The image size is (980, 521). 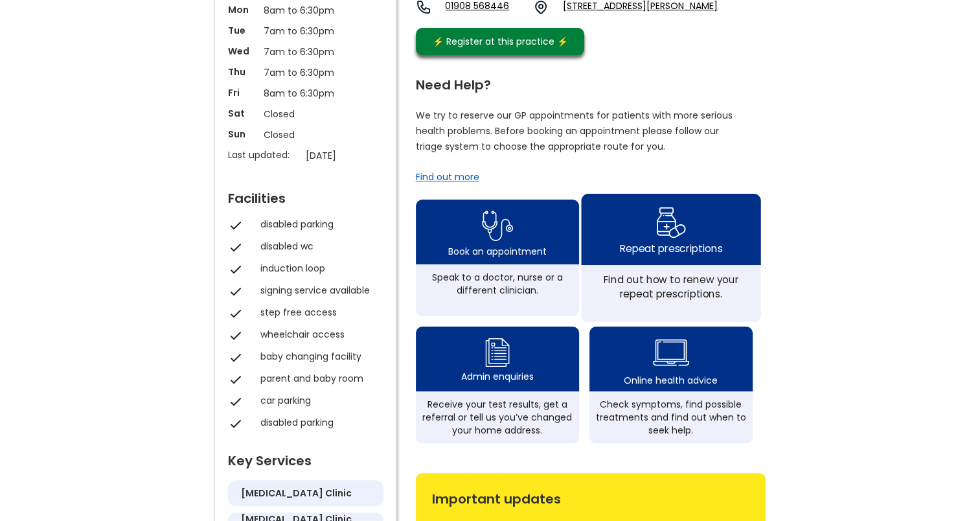 I want to click on a: ⚡️ Register at this practice ⚡️, so click(x=500, y=42).